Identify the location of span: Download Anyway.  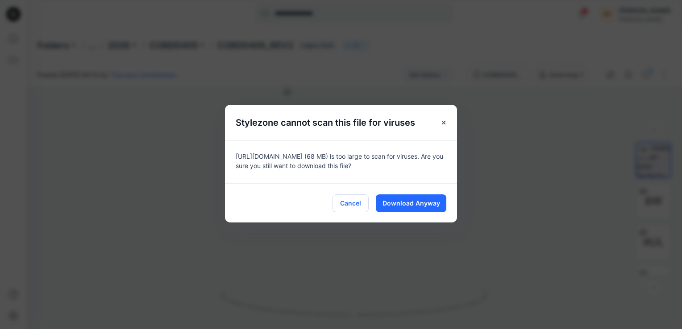
(411, 203).